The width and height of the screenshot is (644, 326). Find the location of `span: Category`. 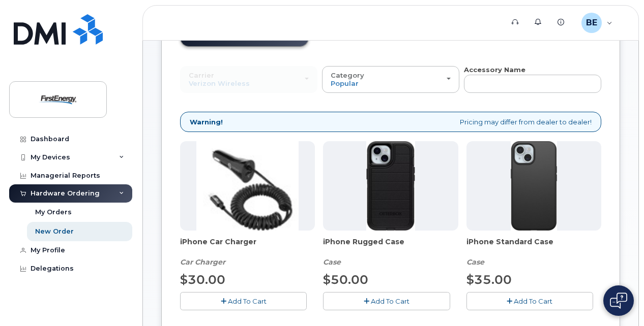

span: Category is located at coordinates (347, 75).